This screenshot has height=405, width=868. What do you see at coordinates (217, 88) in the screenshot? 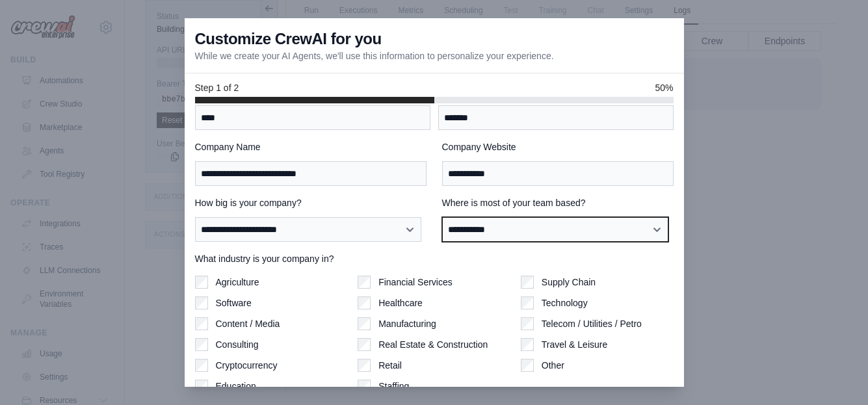
I see `span: Step 1 of 2` at bounding box center [217, 88].